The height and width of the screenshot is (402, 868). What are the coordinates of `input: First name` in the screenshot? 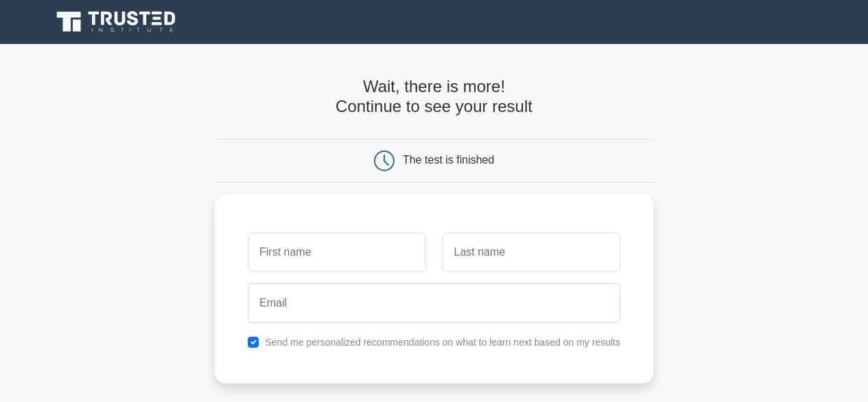 It's located at (337, 253).